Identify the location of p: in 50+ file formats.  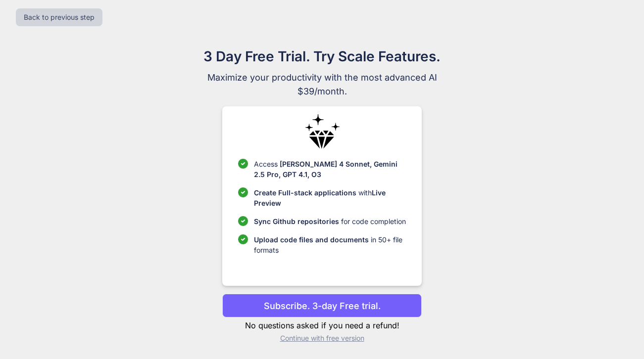
(330, 245).